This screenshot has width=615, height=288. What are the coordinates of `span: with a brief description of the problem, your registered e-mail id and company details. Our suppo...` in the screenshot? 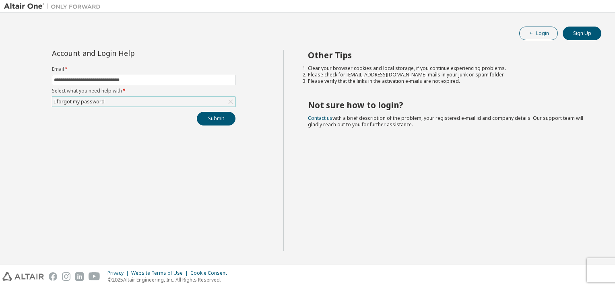 It's located at (446, 121).